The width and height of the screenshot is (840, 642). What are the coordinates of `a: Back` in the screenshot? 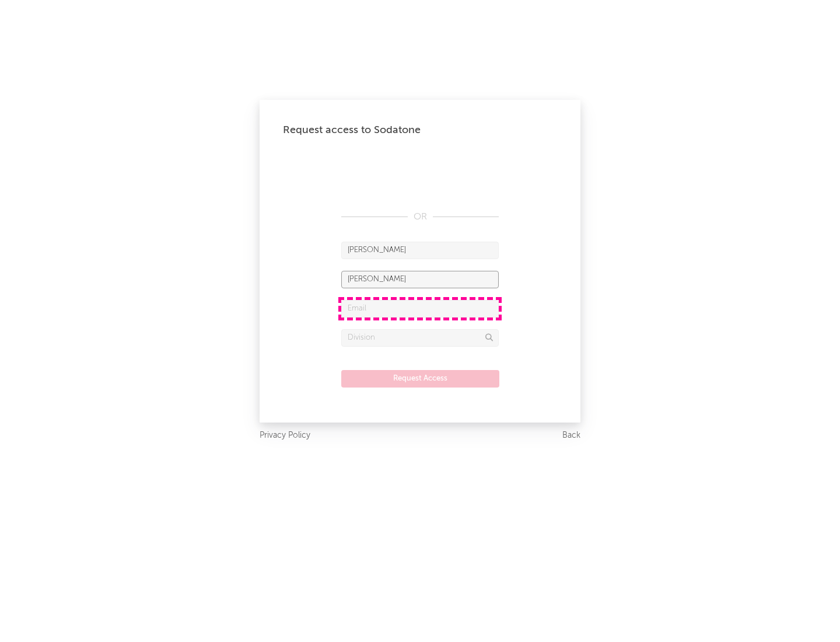 It's located at (571, 435).